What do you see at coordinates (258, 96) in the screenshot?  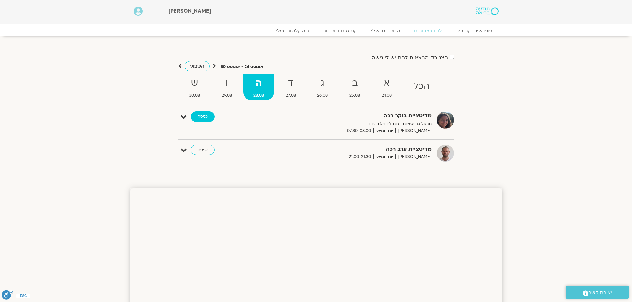 I see `span: 28.08` at bounding box center [258, 96].